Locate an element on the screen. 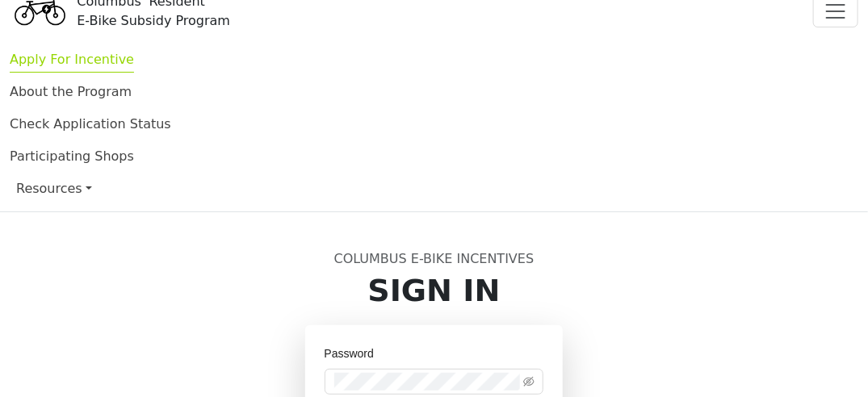  a: Check Application Status is located at coordinates (90, 123).